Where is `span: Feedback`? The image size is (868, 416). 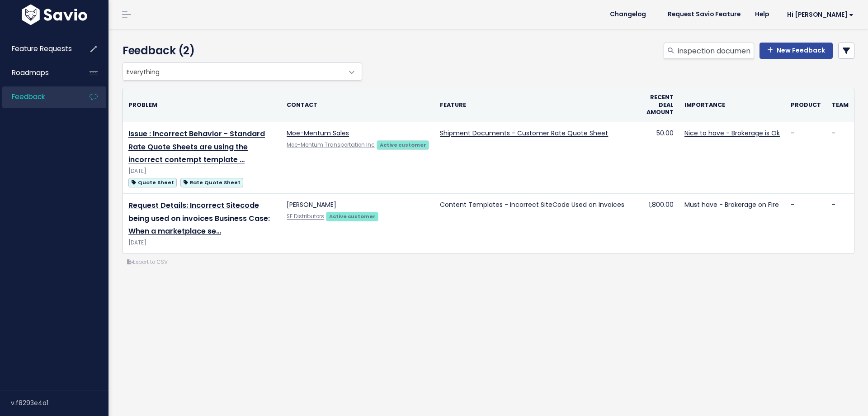 span: Feedback is located at coordinates (28, 96).